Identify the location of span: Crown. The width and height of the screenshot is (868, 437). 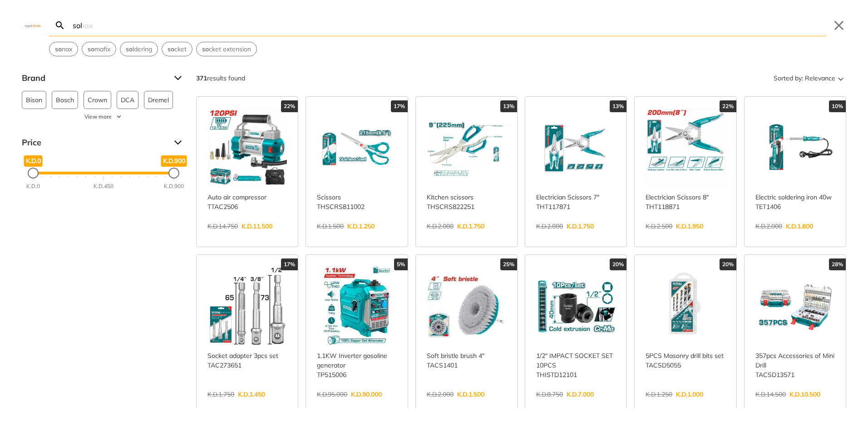
(98, 100).